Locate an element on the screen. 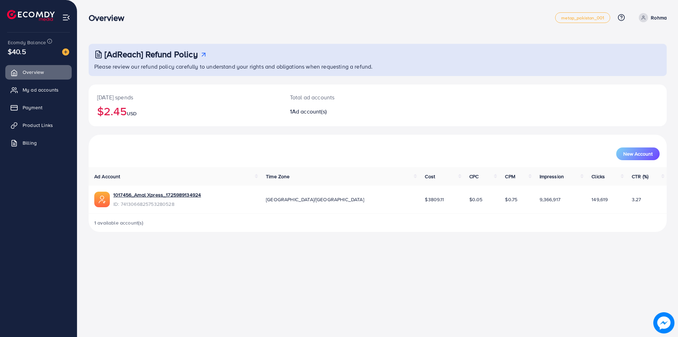 The height and width of the screenshot is (337, 678). p: Please review our refund policy carefully to understand your rights and obligations when requesti... is located at coordinates (378, 66).